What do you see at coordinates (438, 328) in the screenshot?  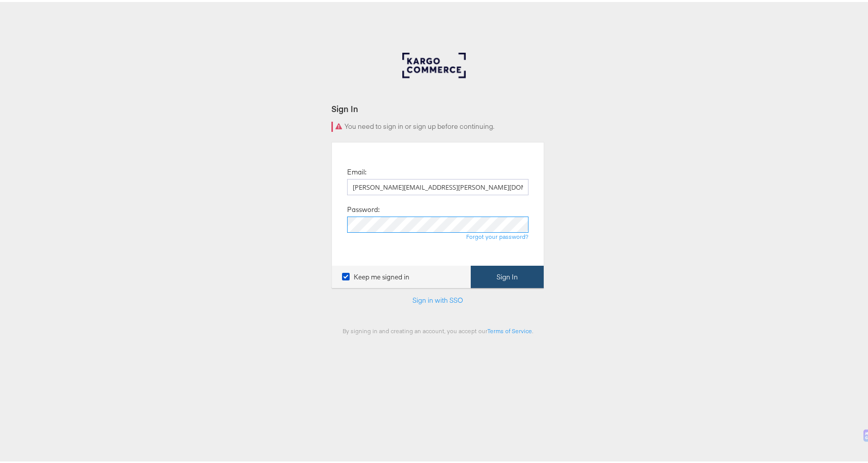 I see `div: By signing in and creating an account, you accept our .` at bounding box center [438, 328].